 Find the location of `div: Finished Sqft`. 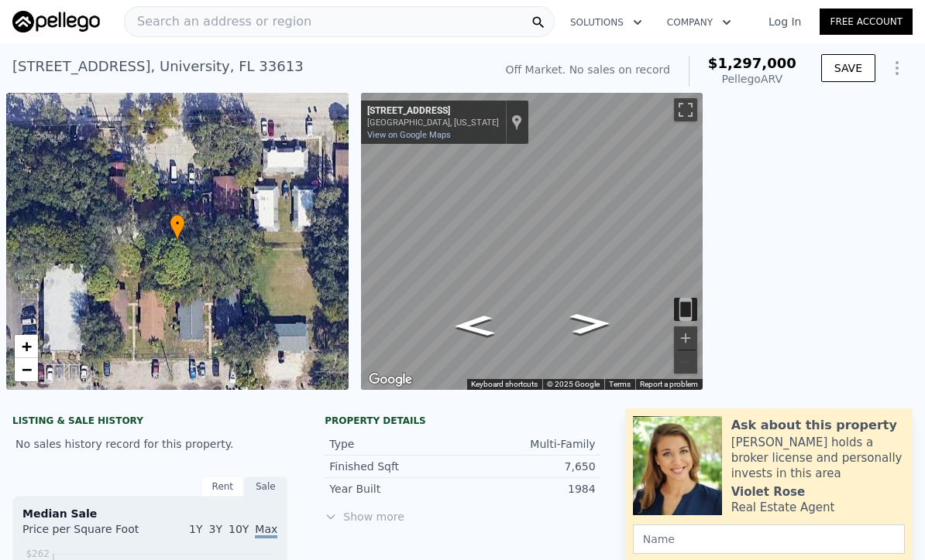

div: Finished Sqft is located at coordinates (396, 467).